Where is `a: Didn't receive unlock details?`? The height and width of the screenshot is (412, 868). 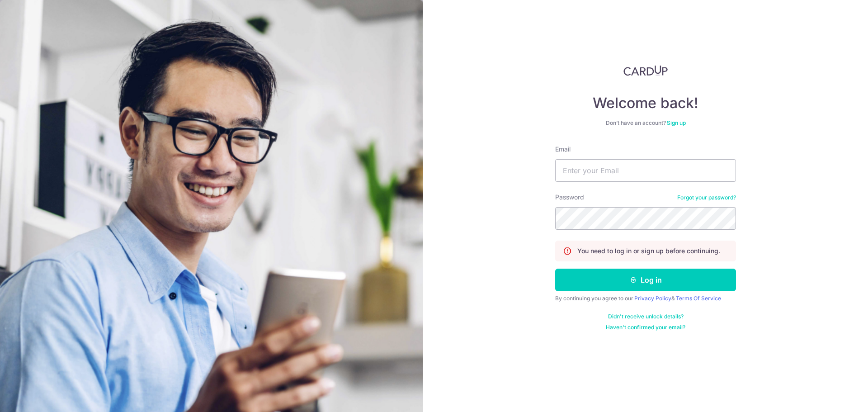 a: Didn't receive unlock details? is located at coordinates (646, 317).